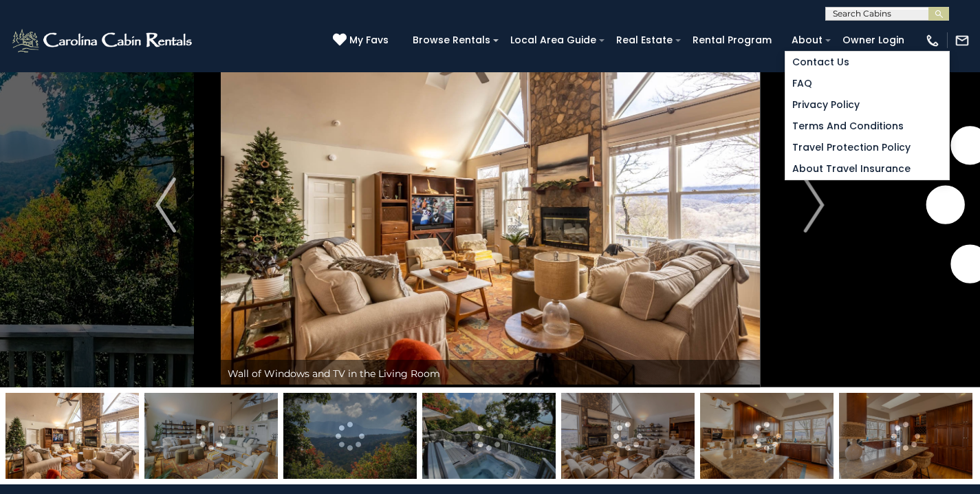 This screenshot has width=980, height=494. I want to click on img: phone-regular-white.png, so click(932, 41).